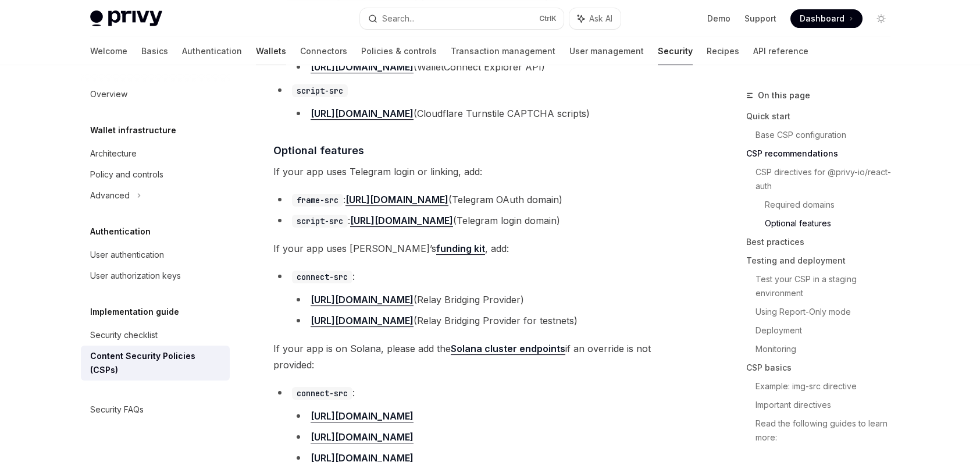 This screenshot has width=980, height=462. What do you see at coordinates (823, 242) in the screenshot?
I see `a: Best practices` at bounding box center [823, 242].